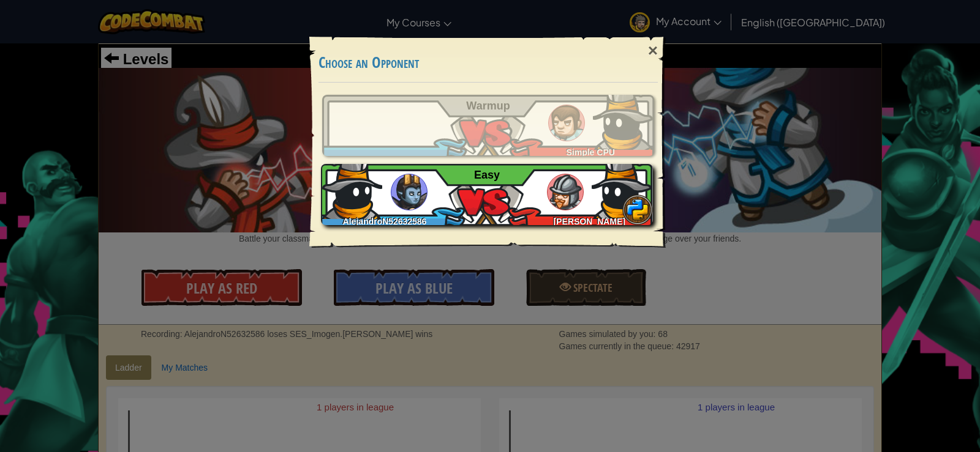 The height and width of the screenshot is (452, 980). What do you see at coordinates (487, 106) in the screenshot?
I see `span: Warmup` at bounding box center [487, 106].